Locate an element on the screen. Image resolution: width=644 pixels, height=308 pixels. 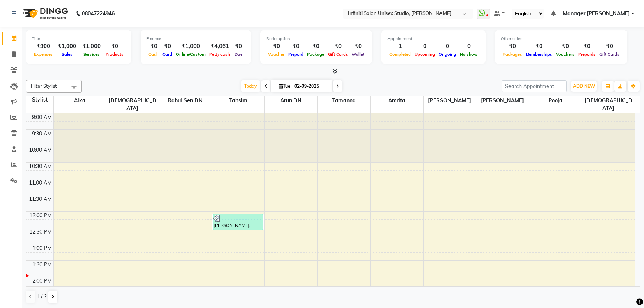
span: Packages is located at coordinates (512, 54).